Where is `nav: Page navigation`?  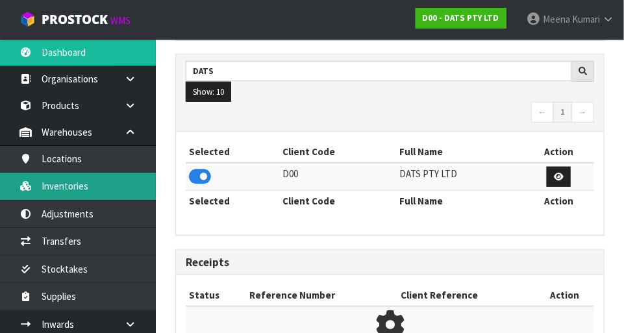 nav: Page navigation is located at coordinates (389, 113).